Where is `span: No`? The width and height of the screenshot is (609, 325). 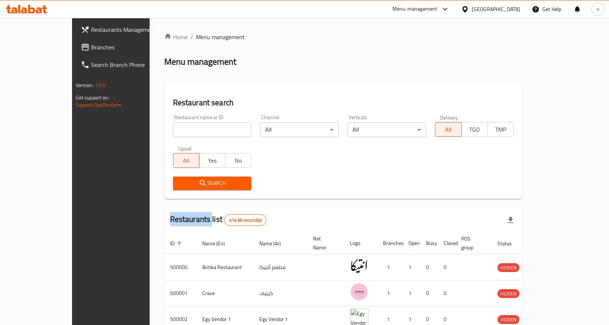
span: No is located at coordinates (238, 161).